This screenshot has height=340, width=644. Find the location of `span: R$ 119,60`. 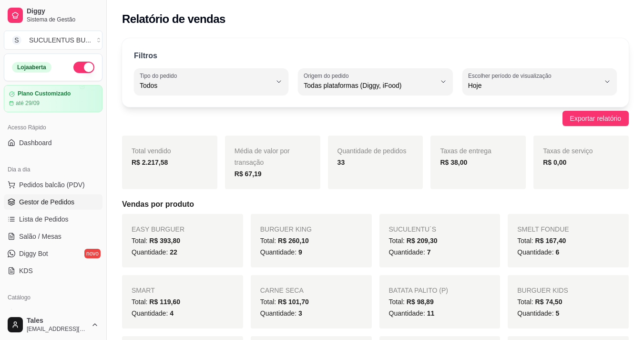

span: R$ 119,60 is located at coordinates (165, 302).